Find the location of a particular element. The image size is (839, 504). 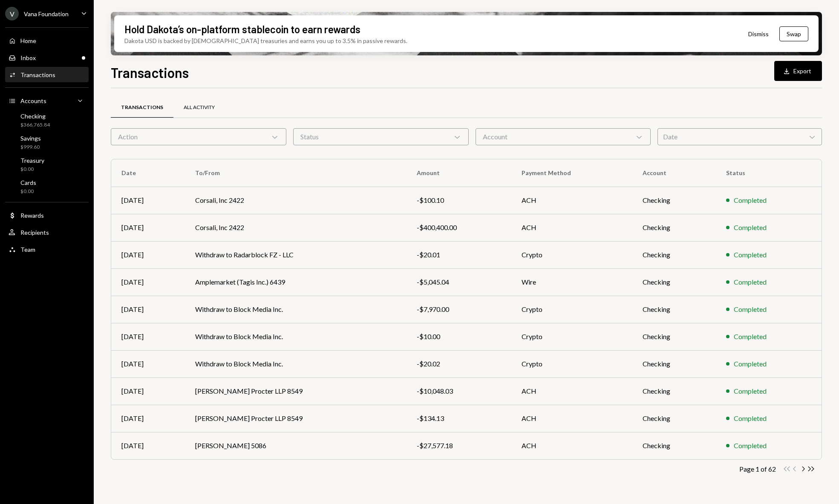

div: Recipients is located at coordinates (34, 232).